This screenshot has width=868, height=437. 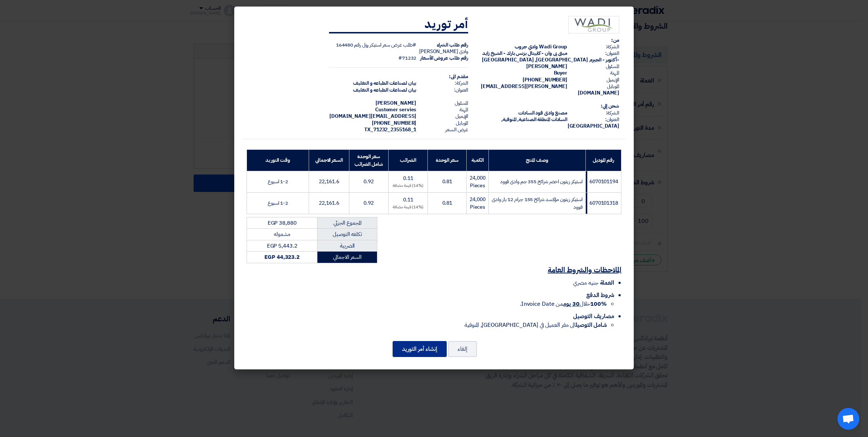 What do you see at coordinates (543, 113) in the screenshot?
I see `span: مصنع وادى فود السادات` at bounding box center [543, 113].